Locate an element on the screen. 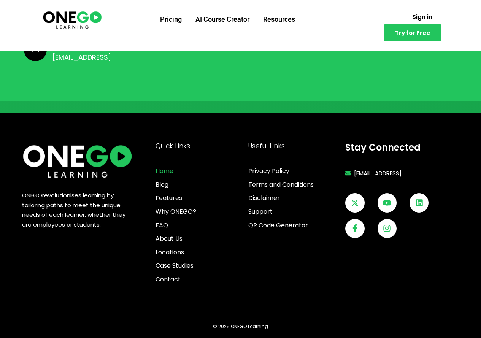 This screenshot has width=481, height=338. span: Blog is located at coordinates (162, 185).